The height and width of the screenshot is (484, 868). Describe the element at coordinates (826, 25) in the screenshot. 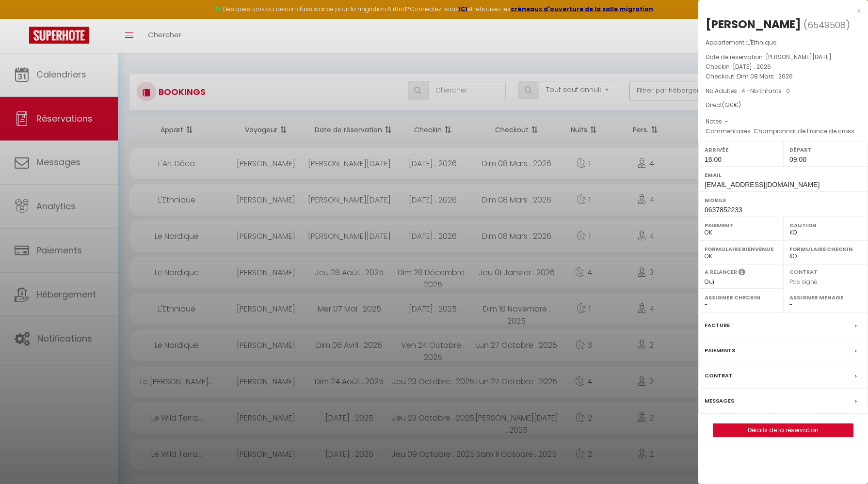

I see `span: 6549508` at that location.